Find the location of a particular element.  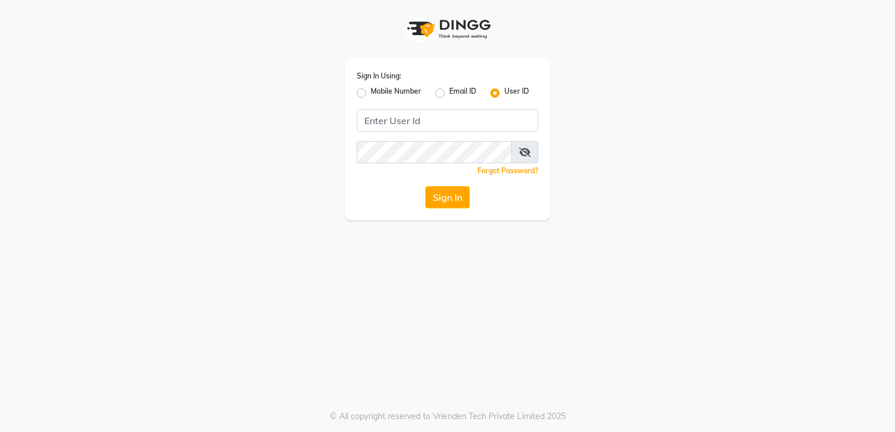

a: Forgot Password? is located at coordinates (508, 170).